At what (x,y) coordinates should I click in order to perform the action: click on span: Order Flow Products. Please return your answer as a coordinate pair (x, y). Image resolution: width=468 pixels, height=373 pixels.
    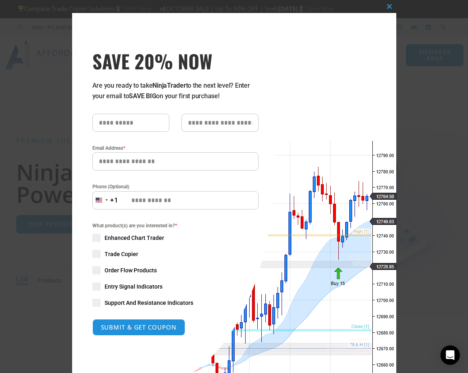
    Looking at the image, I should click on (131, 270).